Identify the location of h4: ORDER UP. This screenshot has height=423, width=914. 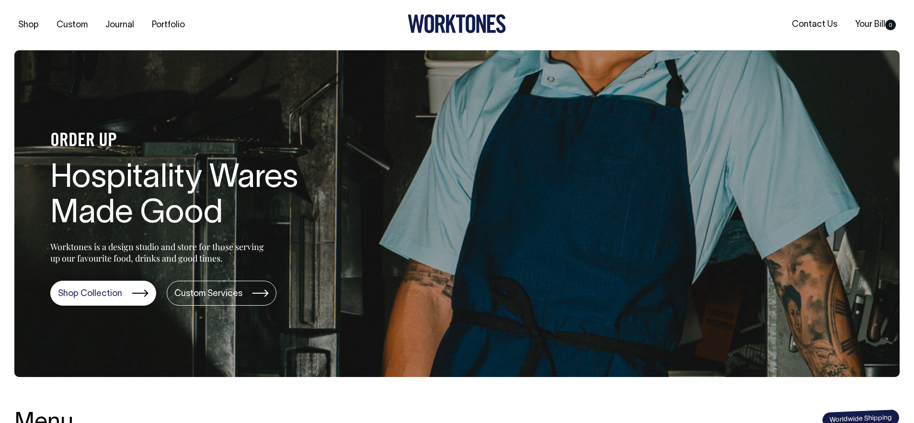
(204, 141).